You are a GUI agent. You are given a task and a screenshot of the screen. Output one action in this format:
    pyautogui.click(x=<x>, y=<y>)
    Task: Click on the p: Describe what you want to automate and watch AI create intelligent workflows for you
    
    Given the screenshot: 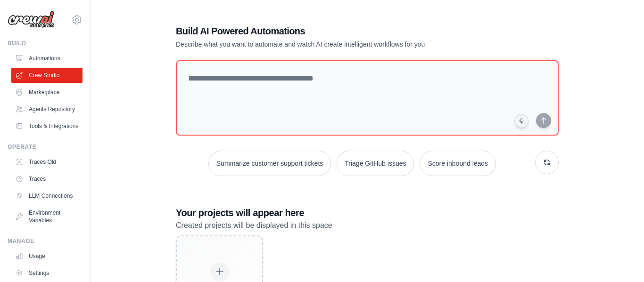 What is the action you would take?
    pyautogui.click(x=334, y=44)
    